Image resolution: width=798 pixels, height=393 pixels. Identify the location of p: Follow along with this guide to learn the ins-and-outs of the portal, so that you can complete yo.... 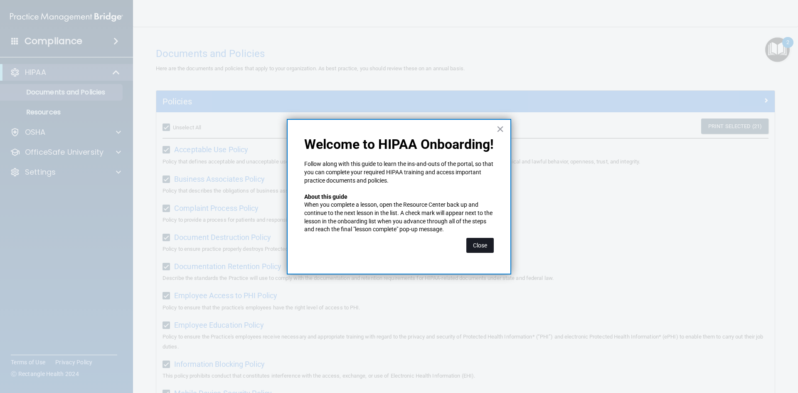
(399, 172).